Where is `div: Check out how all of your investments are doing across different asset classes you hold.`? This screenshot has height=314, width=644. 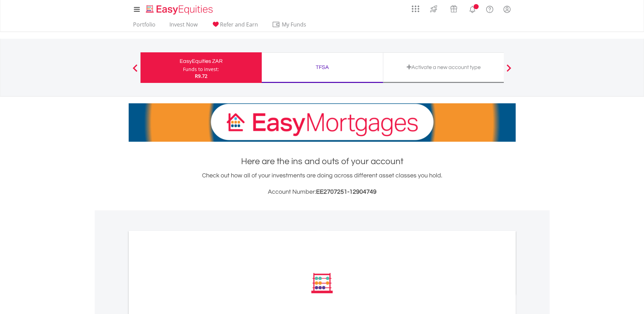 div: Check out how all of your investments are doing across different asset classes you hold. is located at coordinates (322, 184).